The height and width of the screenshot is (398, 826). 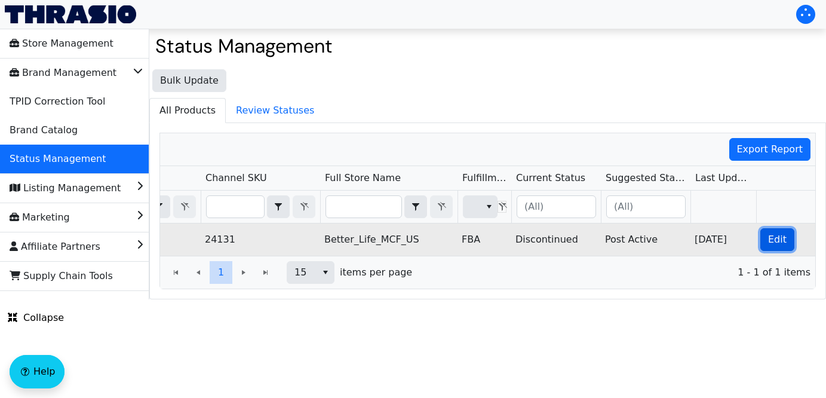 What do you see at coordinates (189, 81) in the screenshot?
I see `button: Bulk Update` at bounding box center [189, 81].